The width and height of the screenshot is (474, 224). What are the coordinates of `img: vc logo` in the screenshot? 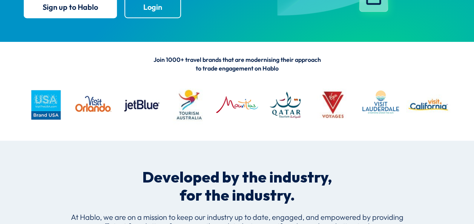 It's located at (428, 104).